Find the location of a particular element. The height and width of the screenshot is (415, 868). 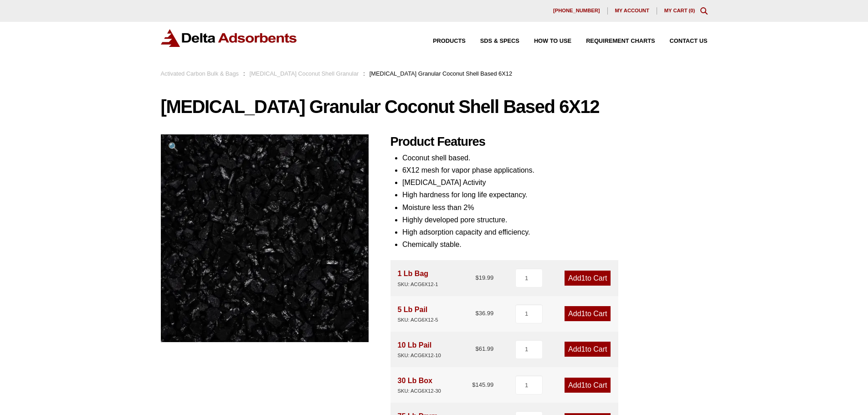

a: Products is located at coordinates (442, 41).